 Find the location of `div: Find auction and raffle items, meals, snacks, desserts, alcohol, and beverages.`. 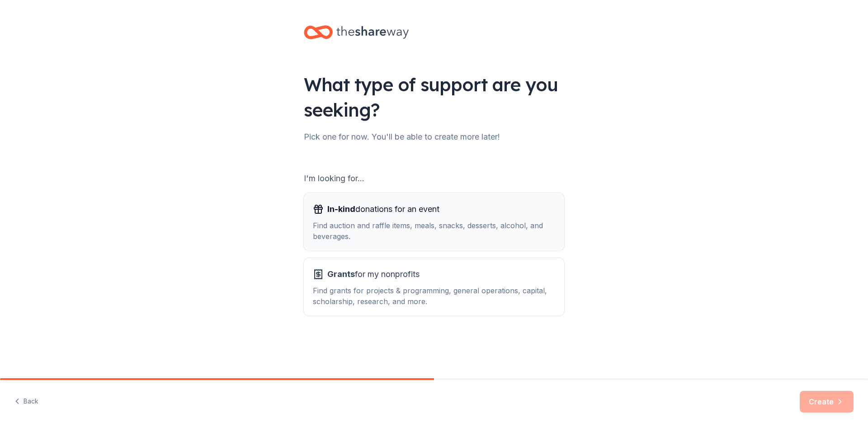

div: Find auction and raffle items, meals, snacks, desserts, alcohol, and beverages. is located at coordinates (434, 231).